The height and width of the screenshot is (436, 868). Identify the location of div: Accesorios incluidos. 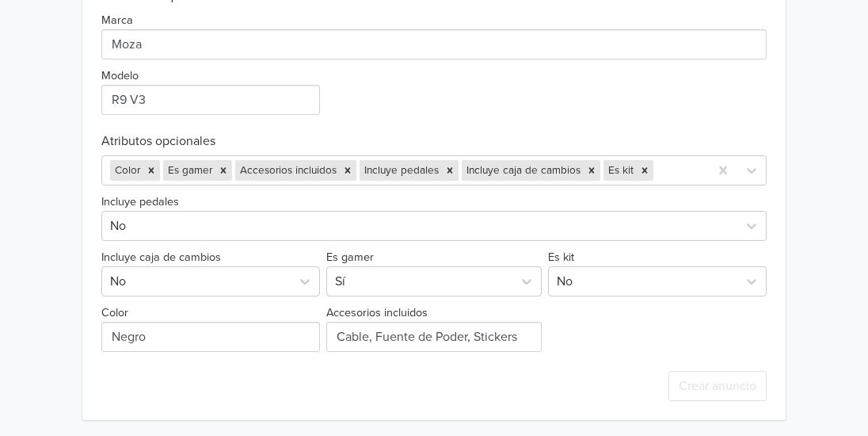
(286, 171).